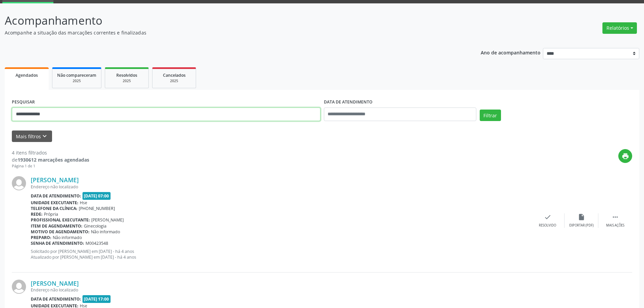 The height and width of the screenshot is (308, 644). I want to click on div: de, so click(50, 160).